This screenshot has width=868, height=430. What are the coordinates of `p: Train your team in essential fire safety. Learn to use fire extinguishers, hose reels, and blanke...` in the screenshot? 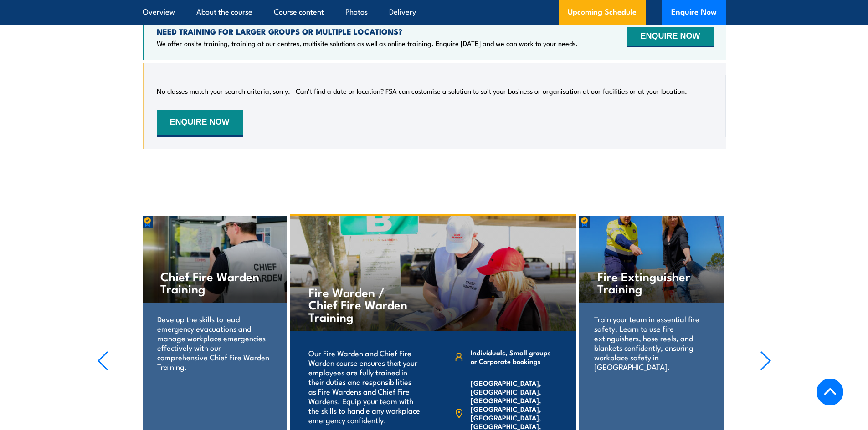 It's located at (651, 342).